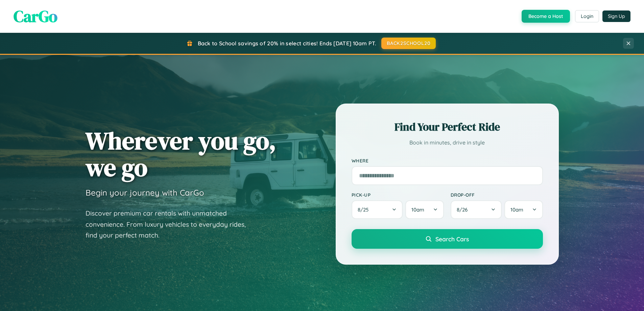 The image size is (644, 311). What do you see at coordinates (497, 194) in the screenshot?
I see `label: Drop-off` at bounding box center [497, 194].